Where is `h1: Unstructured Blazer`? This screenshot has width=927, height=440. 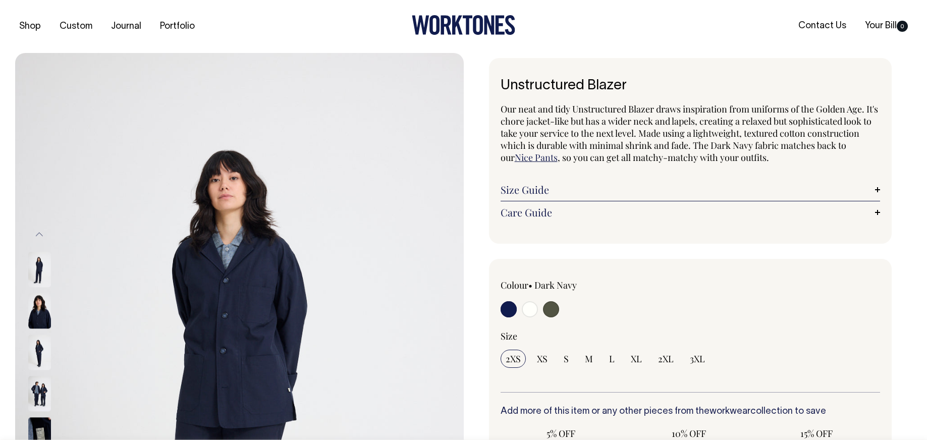
h1: Unstructured Blazer is located at coordinates (691, 86).